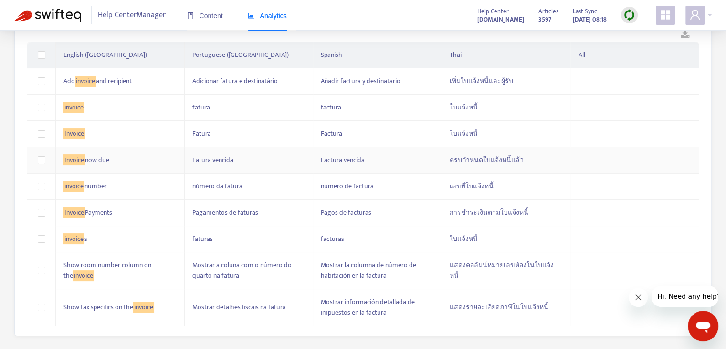 This screenshot has height=349, width=726. I want to click on span: เพิ่มใบแจ้งหนี้และผู้รับ, so click(481, 81).